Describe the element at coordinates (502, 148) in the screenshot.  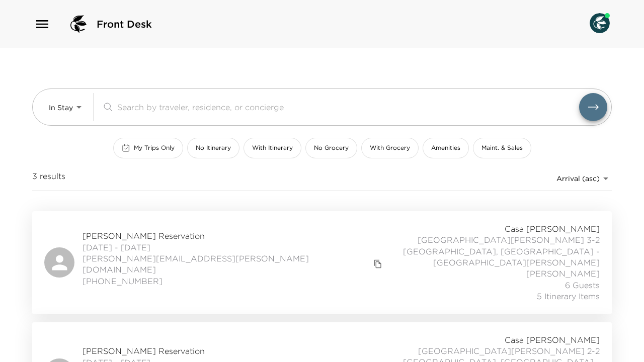
I see `button: Maint. & Sales` at that location.